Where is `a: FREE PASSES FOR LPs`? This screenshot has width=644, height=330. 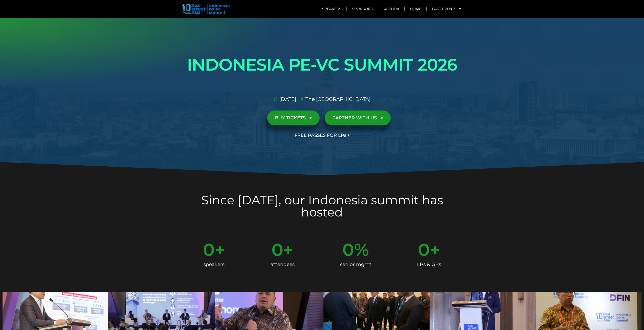
a: FREE PASSES FOR LPs is located at coordinates (322, 135).